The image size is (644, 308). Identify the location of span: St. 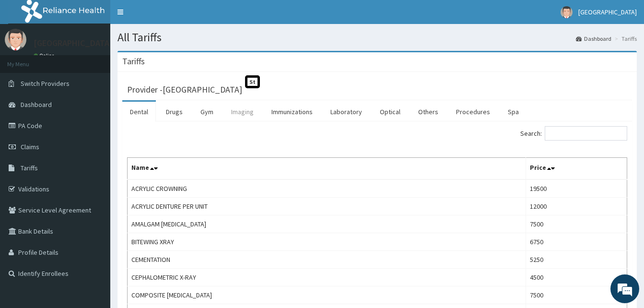
(252, 82).